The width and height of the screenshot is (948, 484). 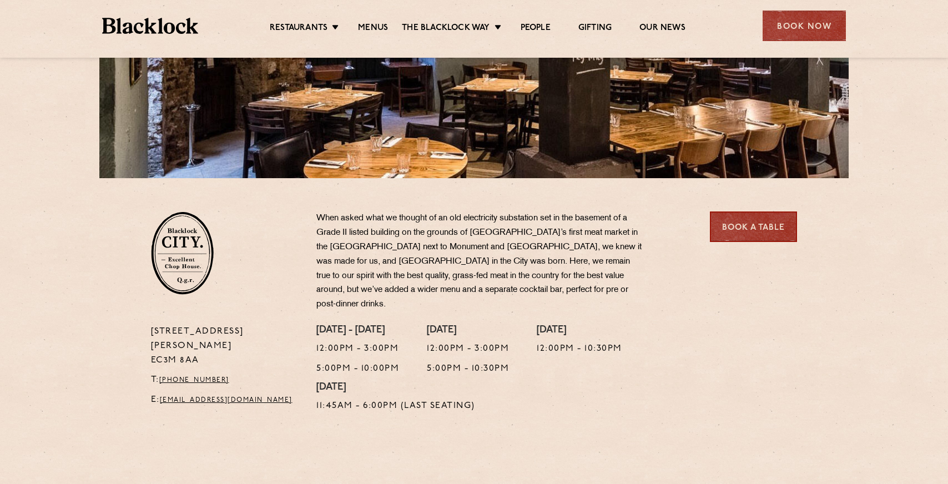 I want to click on p: 5:00pm - 10:30pm, so click(x=468, y=369).